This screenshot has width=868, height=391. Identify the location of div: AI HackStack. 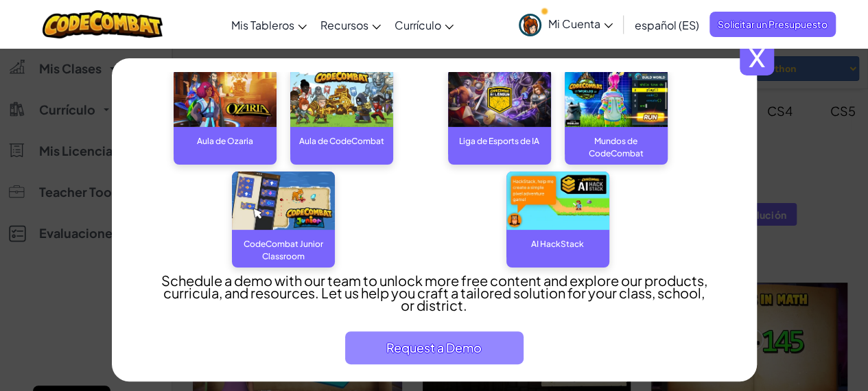
(558, 243).